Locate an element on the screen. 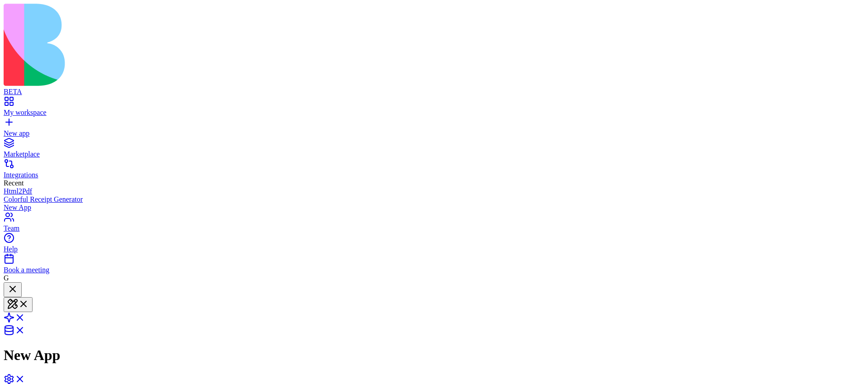 The height and width of the screenshot is (384, 868). div: Integrations is located at coordinates (434, 175).